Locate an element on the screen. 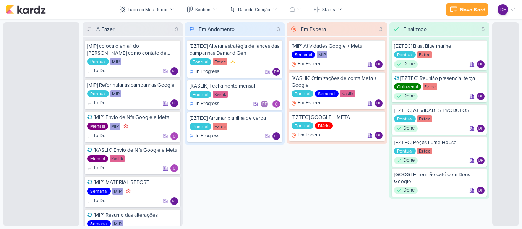 The height and width of the screenshot is (229, 522). div: Finalizado is located at coordinates (415, 29).